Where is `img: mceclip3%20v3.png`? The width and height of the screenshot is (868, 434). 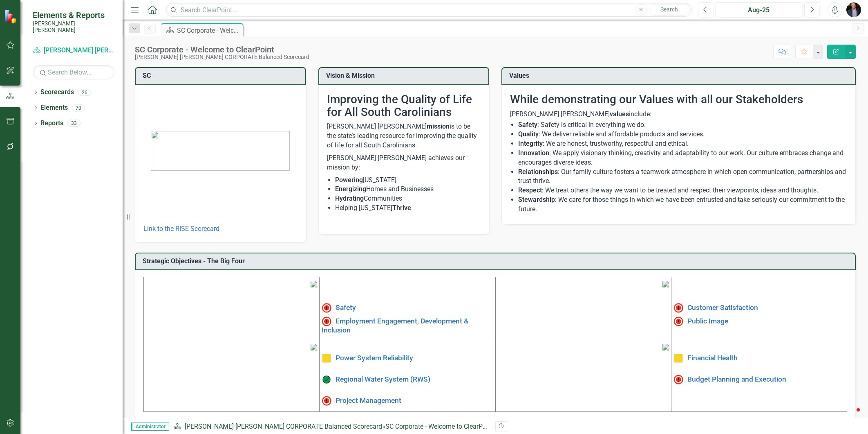
img: mceclip3%20v3.png is located at coordinates (314, 347).